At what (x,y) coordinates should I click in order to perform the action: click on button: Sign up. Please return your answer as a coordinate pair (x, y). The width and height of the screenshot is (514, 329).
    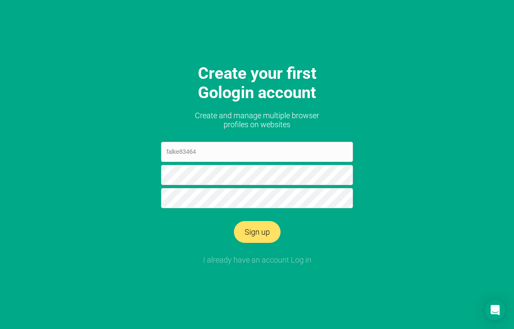
    Looking at the image, I should click on (257, 232).